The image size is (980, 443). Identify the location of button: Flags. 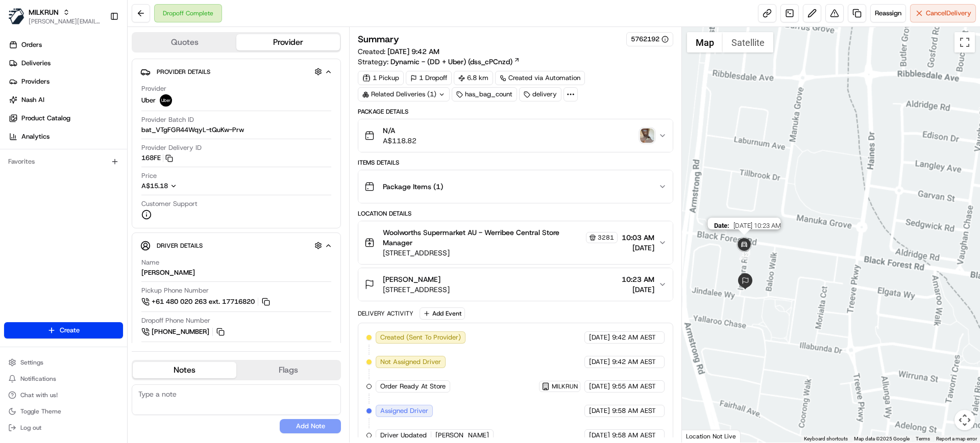
(288, 370).